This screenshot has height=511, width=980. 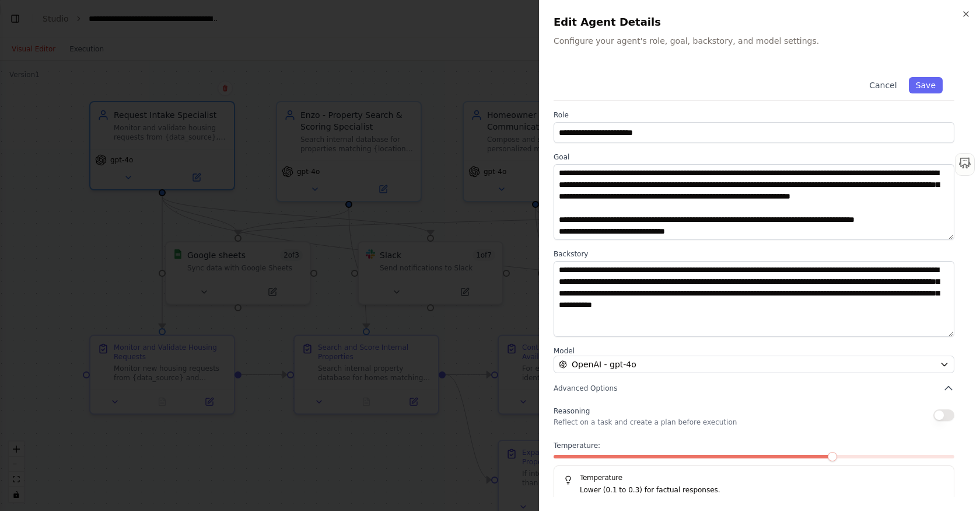 What do you see at coordinates (762, 490) in the screenshot?
I see `p: Lower (0.1 to 0.3) for factual responses.` at bounding box center [762, 490].